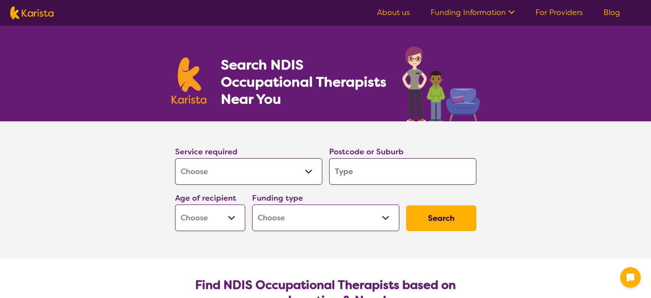 The height and width of the screenshot is (298, 651). What do you see at coordinates (403, 171) in the screenshot?
I see `input: Type` at bounding box center [403, 171].